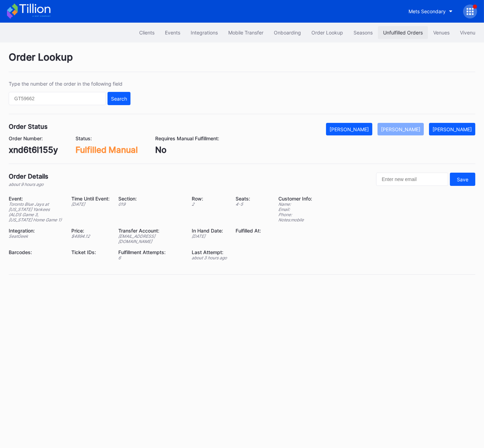  What do you see at coordinates (412, 179) in the screenshot?
I see `input: Enter new email` at bounding box center [412, 179].